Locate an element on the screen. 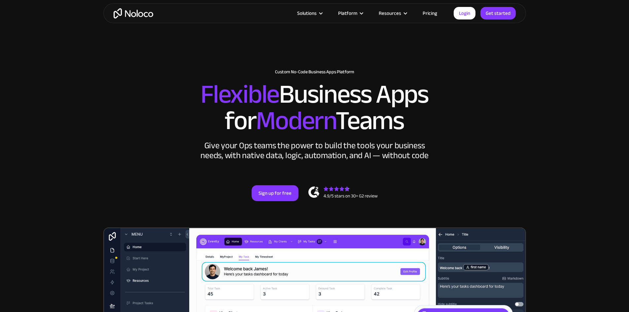 Image resolution: width=629 pixels, height=312 pixels. a: Get started is located at coordinates (498, 13).